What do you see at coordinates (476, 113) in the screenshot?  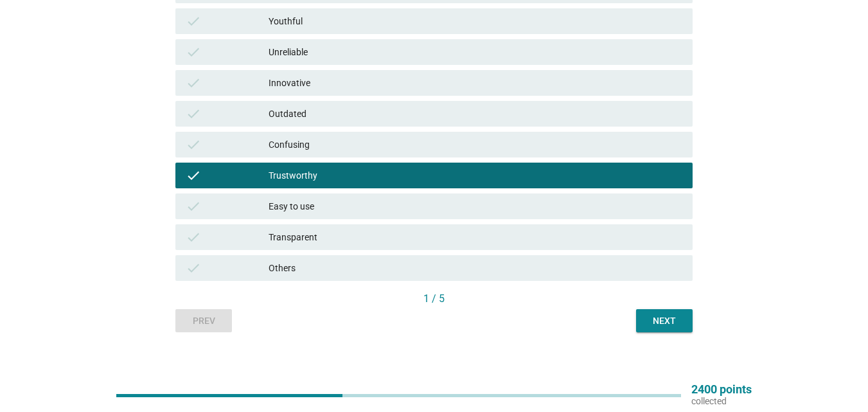 I see `div: Outdated` at bounding box center [476, 113].